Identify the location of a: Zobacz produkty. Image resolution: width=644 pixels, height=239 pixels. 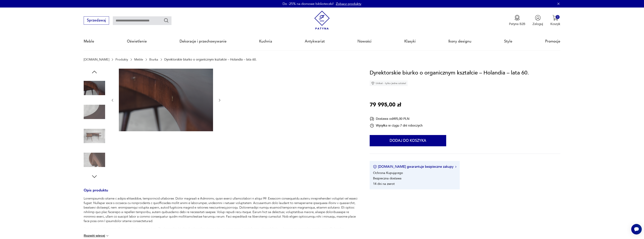
(348, 4).